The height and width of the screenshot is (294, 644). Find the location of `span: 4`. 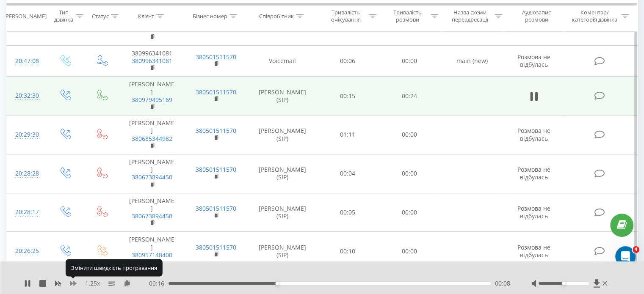

span: 4 is located at coordinates (636, 250).